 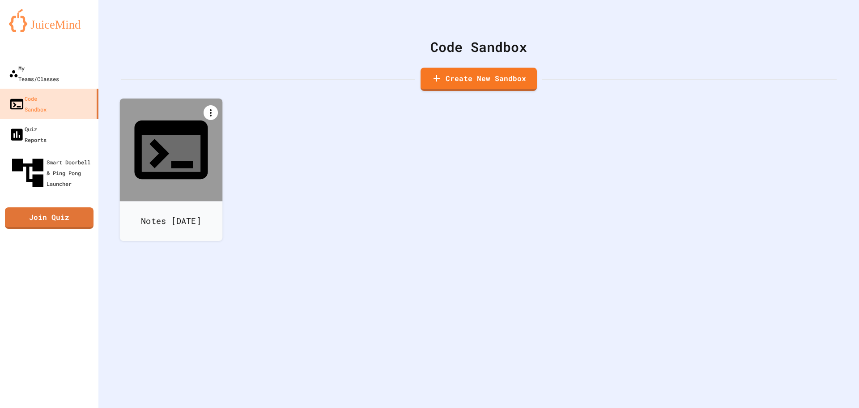 What do you see at coordinates (49, 218) in the screenshot?
I see `a: Join Quiz` at bounding box center [49, 218].